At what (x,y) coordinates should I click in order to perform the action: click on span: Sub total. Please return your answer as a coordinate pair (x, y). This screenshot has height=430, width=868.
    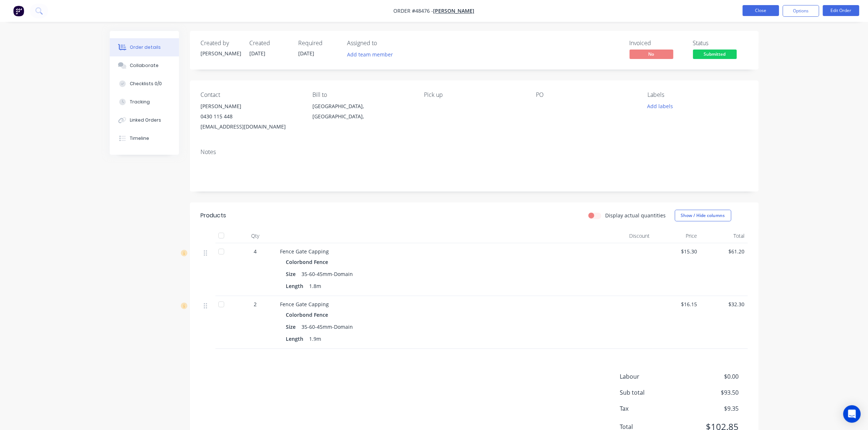
    Looking at the image, I should click on (653, 392).